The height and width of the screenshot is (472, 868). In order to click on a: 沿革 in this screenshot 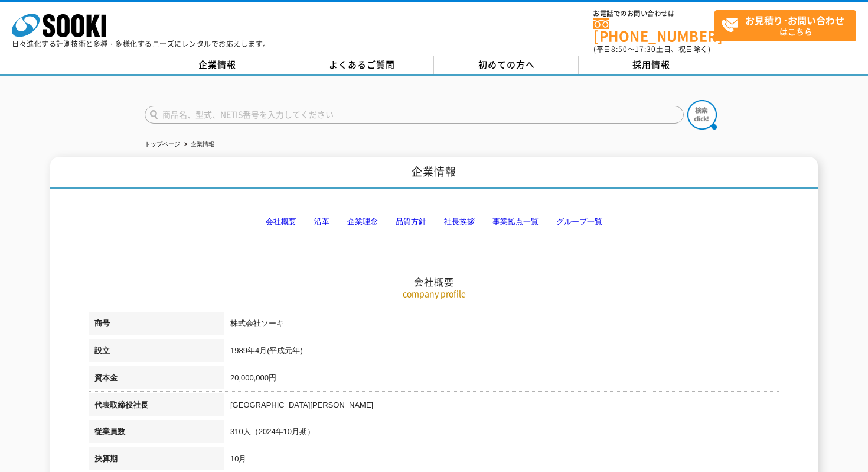, I will do `click(322, 221)`.